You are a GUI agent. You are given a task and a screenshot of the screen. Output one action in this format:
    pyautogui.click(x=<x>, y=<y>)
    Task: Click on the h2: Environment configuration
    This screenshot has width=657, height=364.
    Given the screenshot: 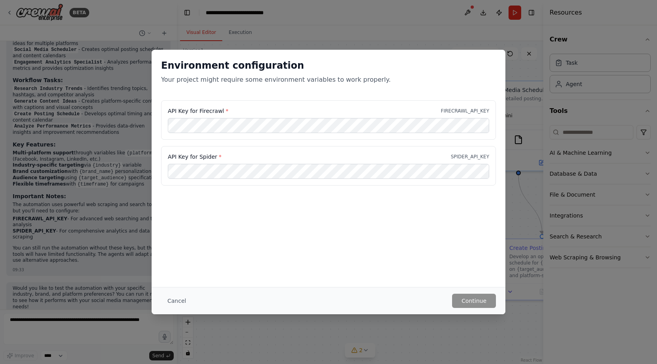 What is the action you would take?
    pyautogui.click(x=328, y=66)
    